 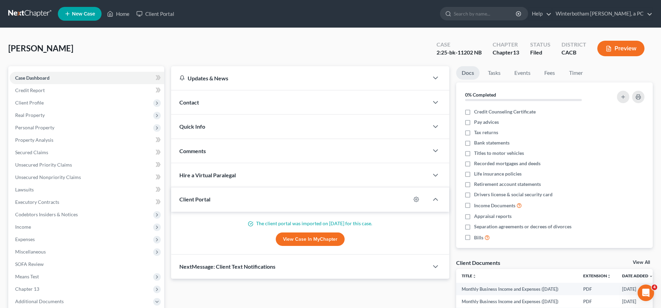 I want to click on div: Case, so click(x=459, y=44).